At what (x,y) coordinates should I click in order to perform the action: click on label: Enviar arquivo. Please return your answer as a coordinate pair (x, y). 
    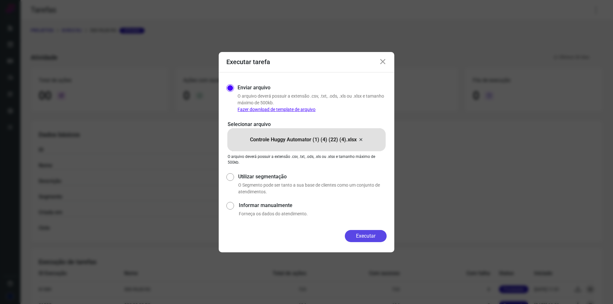
    Looking at the image, I should click on (254, 88).